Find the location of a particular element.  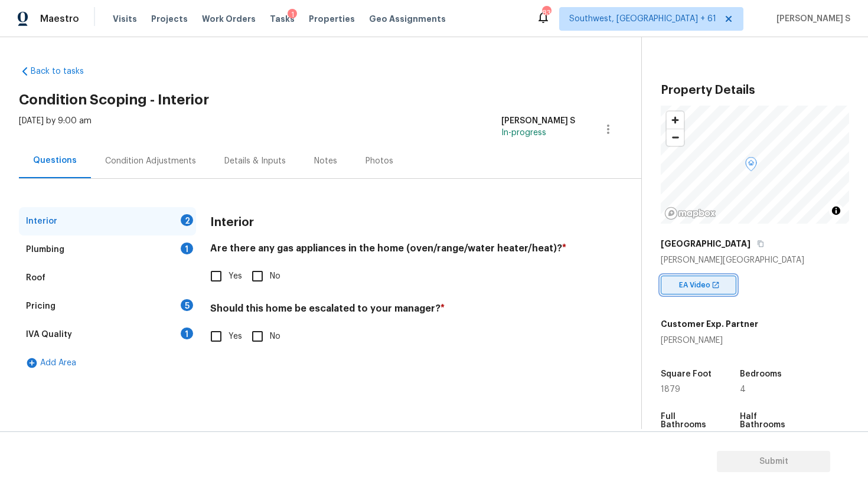

span: 4 is located at coordinates (743, 390).